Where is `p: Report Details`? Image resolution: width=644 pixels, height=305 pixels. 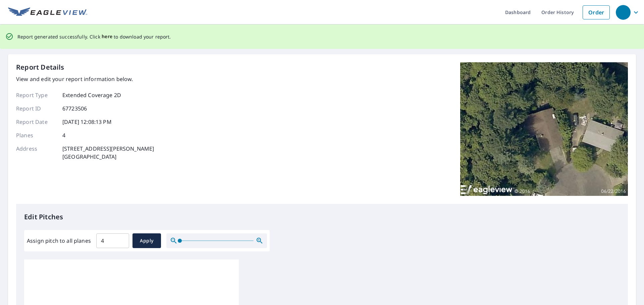
p: Report Details is located at coordinates (40, 67).